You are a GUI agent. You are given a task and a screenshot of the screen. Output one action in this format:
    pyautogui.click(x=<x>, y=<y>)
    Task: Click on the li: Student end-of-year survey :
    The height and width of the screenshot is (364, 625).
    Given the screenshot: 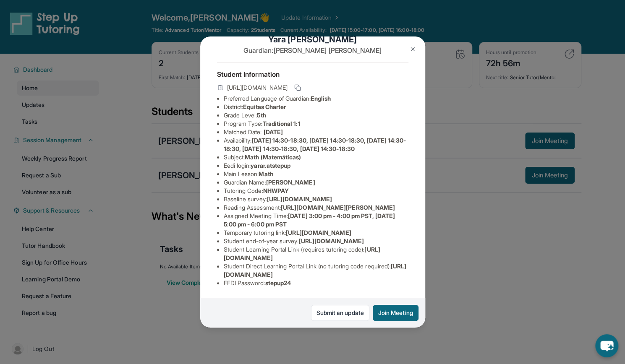 What is the action you would take?
    pyautogui.click(x=316, y=241)
    